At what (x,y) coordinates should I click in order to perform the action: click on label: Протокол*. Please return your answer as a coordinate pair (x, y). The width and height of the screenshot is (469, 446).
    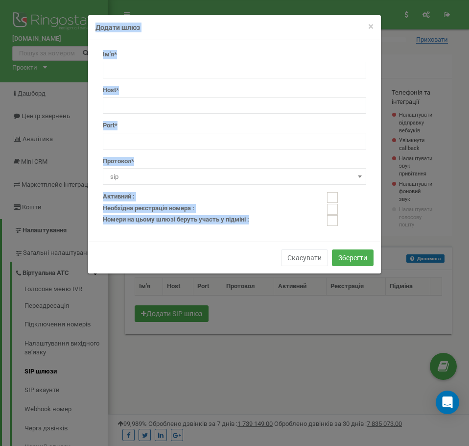
    Looking at the image, I should click on (119, 161).